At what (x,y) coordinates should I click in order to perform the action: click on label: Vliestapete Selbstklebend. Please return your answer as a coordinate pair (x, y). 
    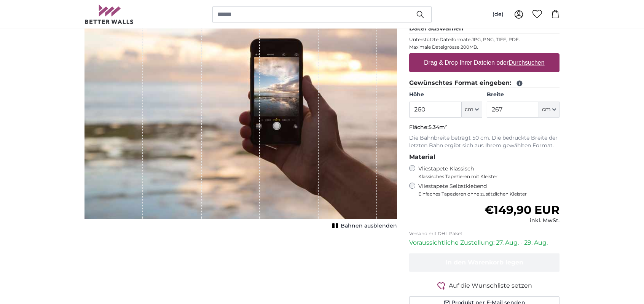
    Looking at the image, I should click on (489, 190).